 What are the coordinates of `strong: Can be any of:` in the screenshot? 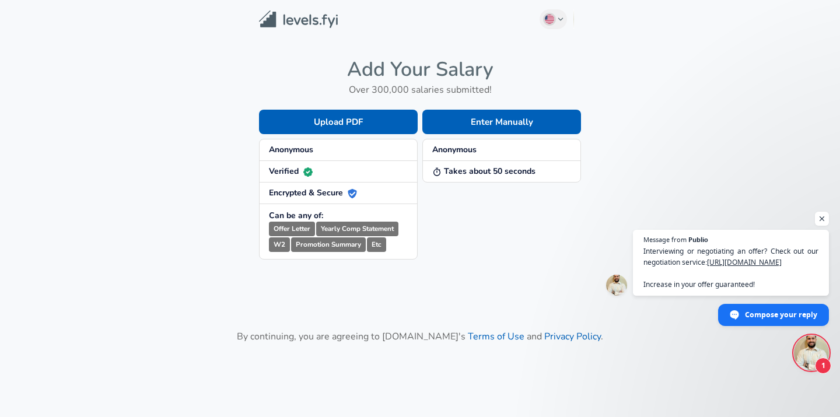 It's located at (296, 215).